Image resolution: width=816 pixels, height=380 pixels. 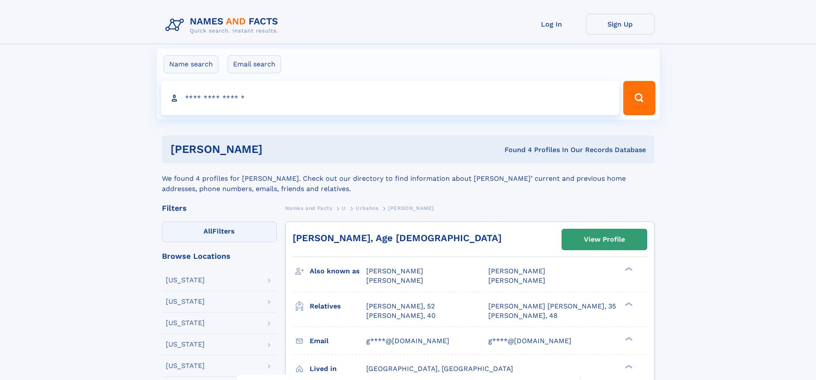 I want to click on input: search input, so click(x=390, y=98).